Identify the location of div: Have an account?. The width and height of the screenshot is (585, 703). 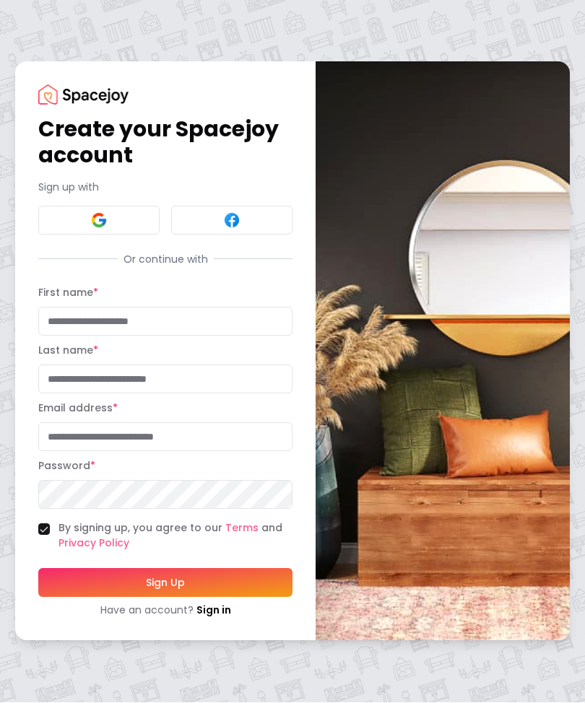
(165, 611).